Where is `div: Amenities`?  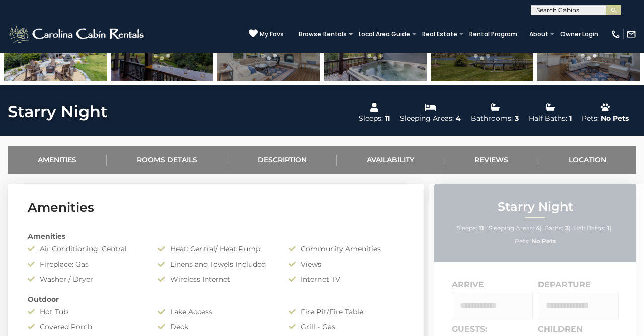
div: Amenities is located at coordinates (216, 236).